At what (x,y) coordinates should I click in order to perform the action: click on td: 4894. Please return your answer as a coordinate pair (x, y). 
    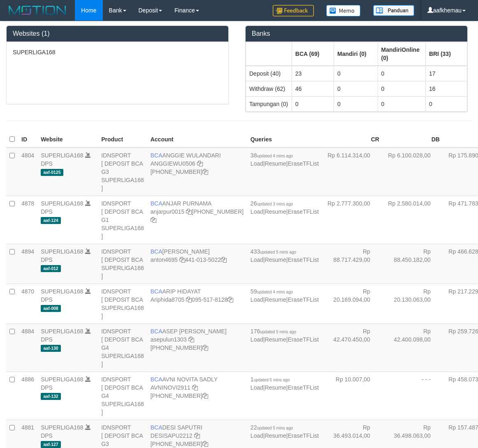
    Looking at the image, I should click on (28, 264).